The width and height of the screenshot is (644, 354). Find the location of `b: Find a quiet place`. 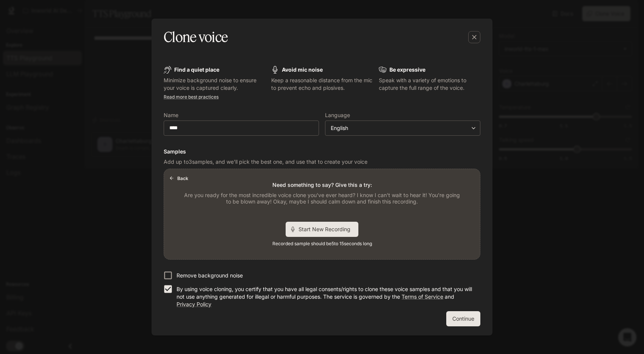

b: Find a quiet place is located at coordinates (196, 69).